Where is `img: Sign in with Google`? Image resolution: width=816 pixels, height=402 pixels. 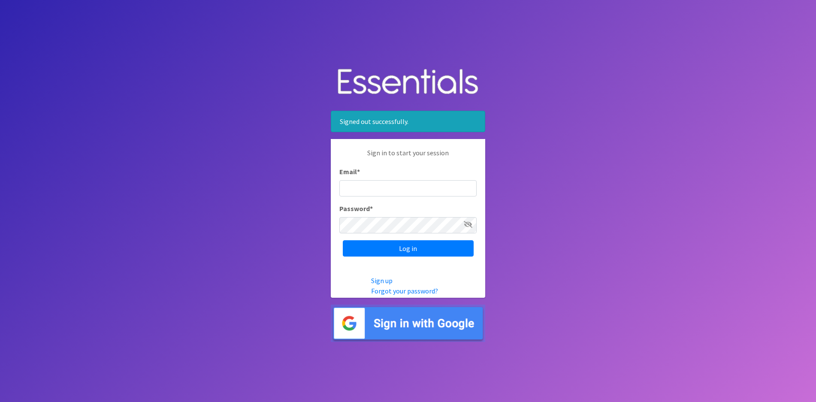 img: Sign in with Google is located at coordinates (408, 323).